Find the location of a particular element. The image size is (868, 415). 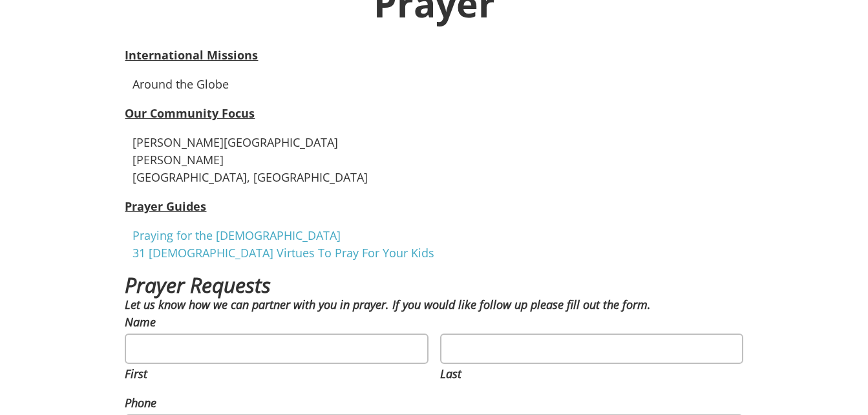

strong: Prayer Guides is located at coordinates (165, 206).